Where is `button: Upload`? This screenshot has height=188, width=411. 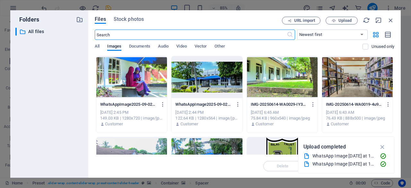
button: Upload is located at coordinates (341, 21).